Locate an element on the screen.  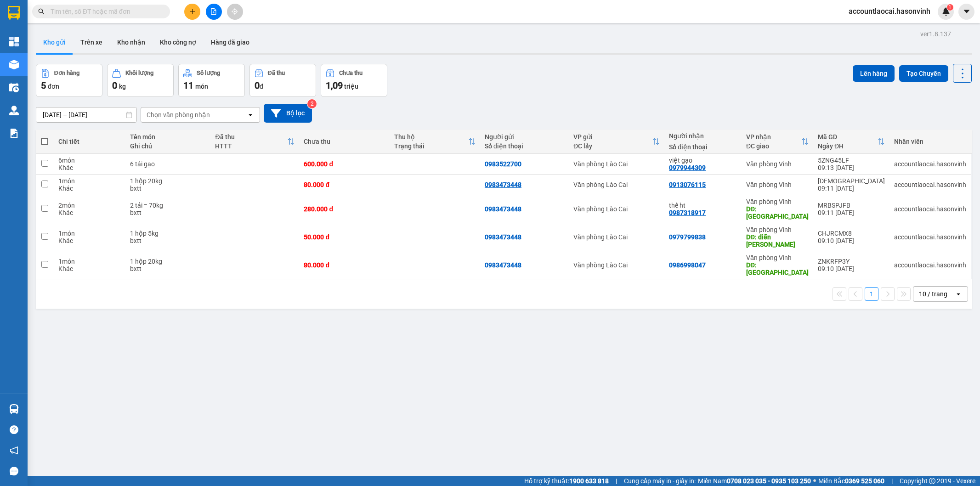
div: thế ht is located at coordinates (703, 205).